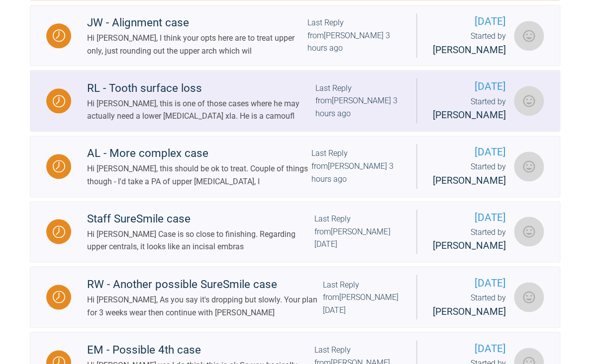 The image size is (590, 364). Describe the element at coordinates (197, 23) in the screenshot. I see `div: JW - Alignment case` at that location.